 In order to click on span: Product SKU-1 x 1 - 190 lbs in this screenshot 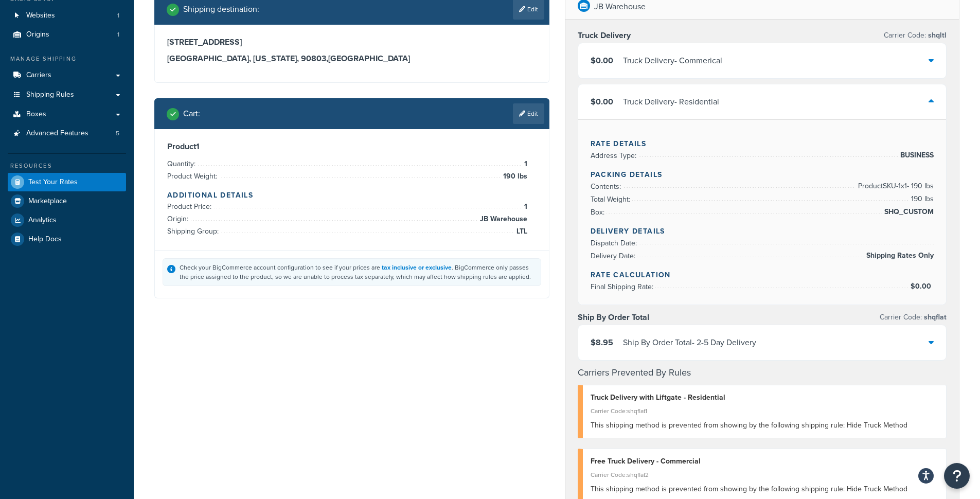, I will do `click(895, 186)`.